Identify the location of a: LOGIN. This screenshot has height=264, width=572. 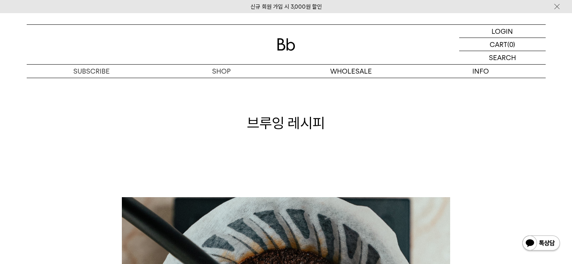
(502, 31).